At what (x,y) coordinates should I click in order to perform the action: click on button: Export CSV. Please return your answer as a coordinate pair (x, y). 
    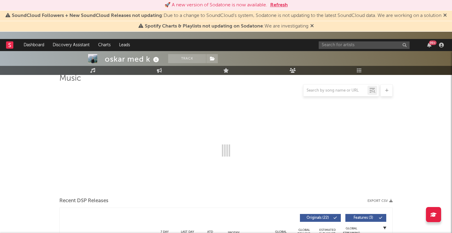
    Looking at the image, I should click on (380, 201).